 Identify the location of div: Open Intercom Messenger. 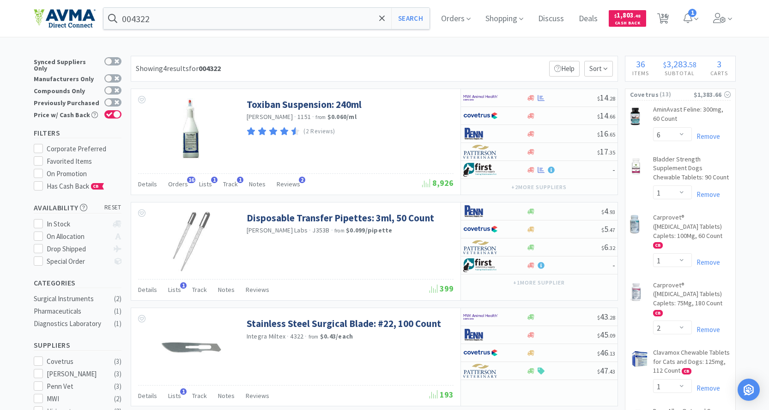
(748, 390).